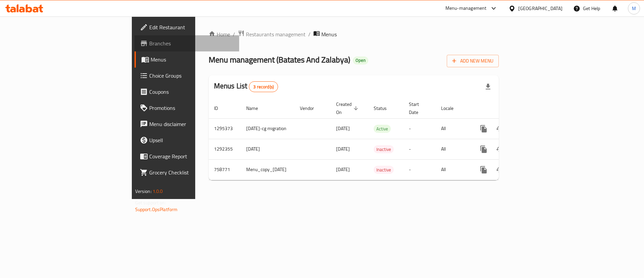  What do you see at coordinates (361, 60) in the screenshot?
I see `span: Open` at bounding box center [361, 60].